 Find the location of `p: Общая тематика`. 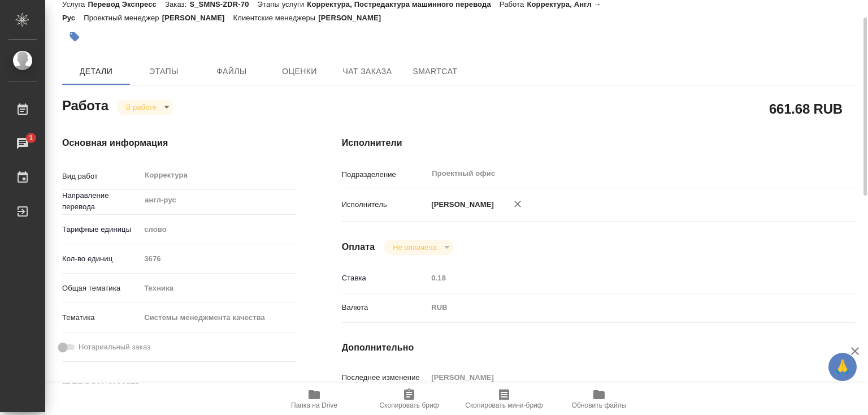

p: Общая тематика is located at coordinates (101, 289).